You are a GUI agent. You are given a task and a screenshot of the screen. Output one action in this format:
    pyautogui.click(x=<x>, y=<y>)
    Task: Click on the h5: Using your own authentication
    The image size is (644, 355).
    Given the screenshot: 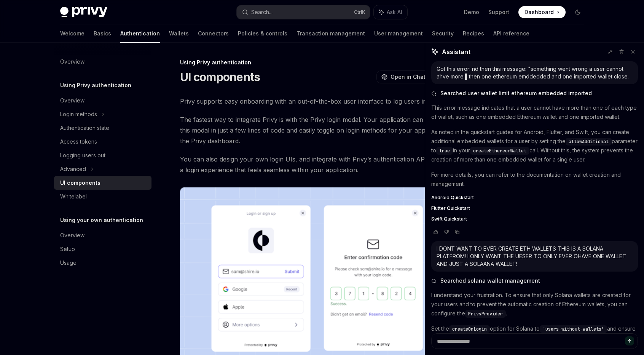 What is the action you would take?
    pyautogui.click(x=101, y=220)
    